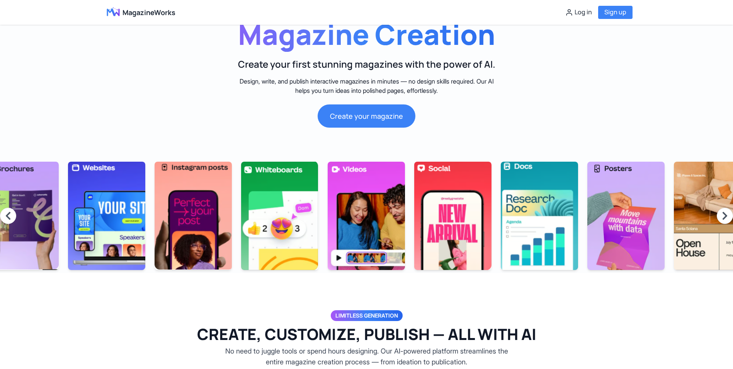  What do you see at coordinates (367, 34) in the screenshot?
I see `h1: Magazine Creation` at bounding box center [367, 34].